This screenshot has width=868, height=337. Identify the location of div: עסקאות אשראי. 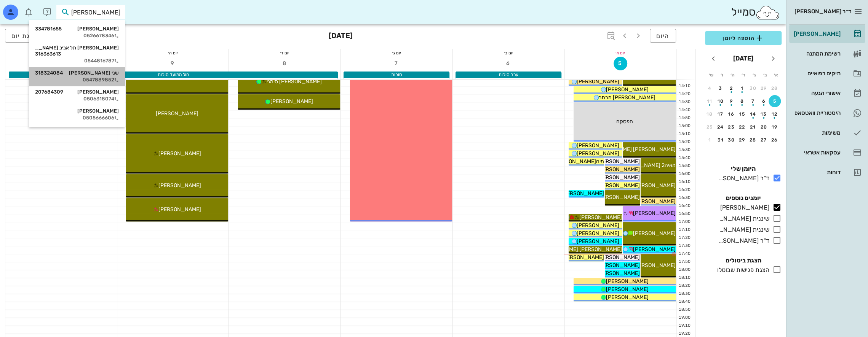
(816, 152).